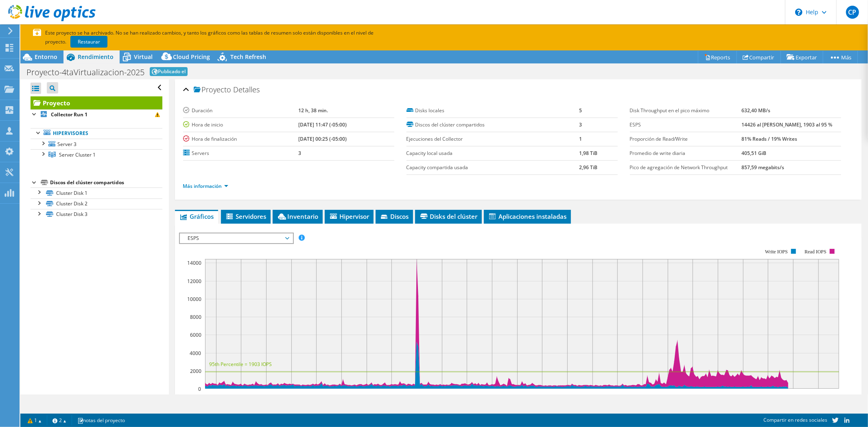  Describe the element at coordinates (248, 56) in the screenshot. I see `span: Tech Refresh` at that location.